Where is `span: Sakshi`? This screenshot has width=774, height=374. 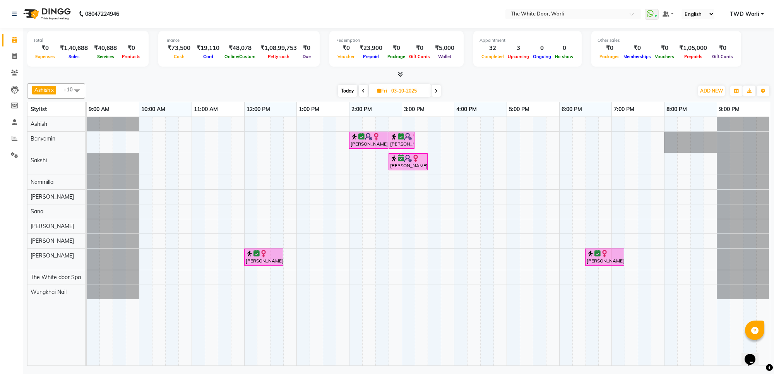
span: Sakshi is located at coordinates (39, 160).